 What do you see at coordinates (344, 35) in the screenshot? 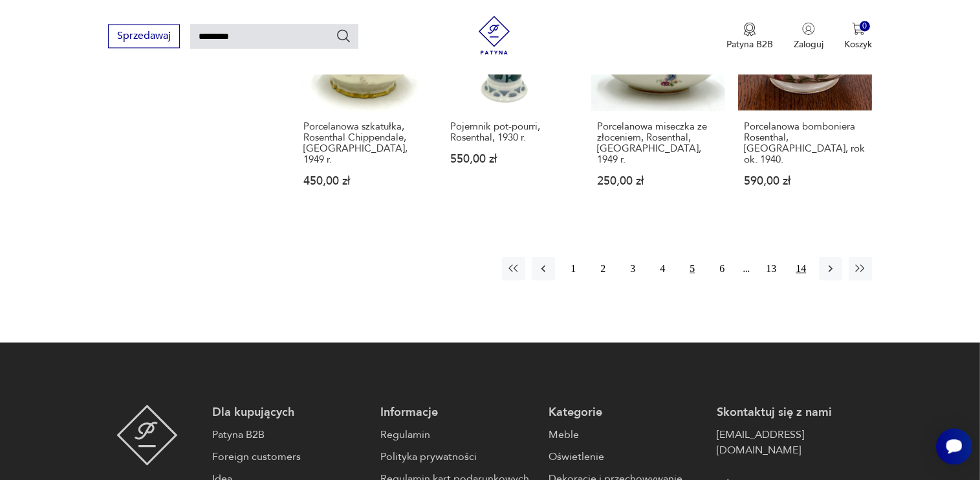
I see `button: Szukaj` at bounding box center [344, 35].